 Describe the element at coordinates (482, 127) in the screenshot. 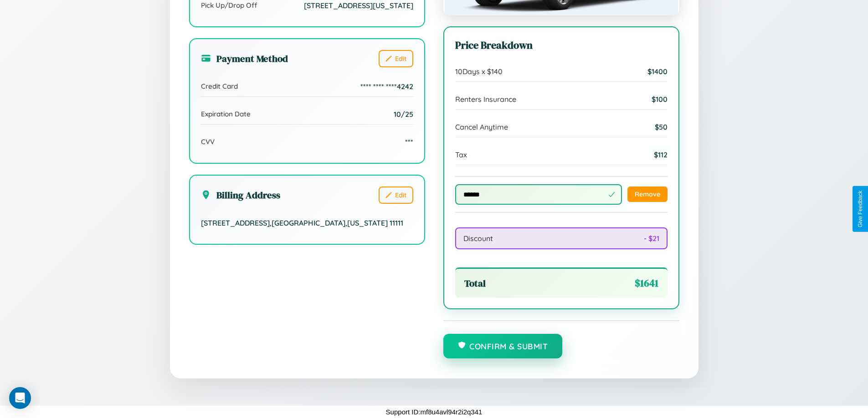

I see `span: Cancel Anytime` at that location.